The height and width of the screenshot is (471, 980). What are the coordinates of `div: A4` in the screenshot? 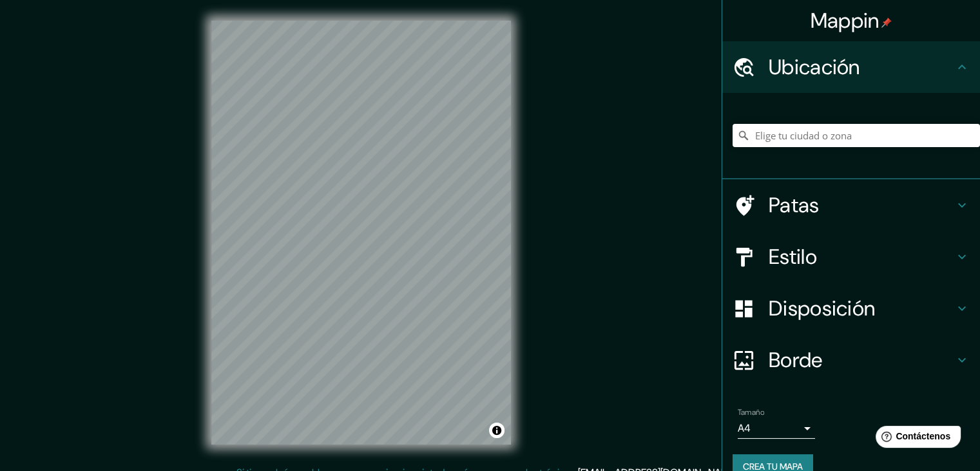 It's located at (777, 428).